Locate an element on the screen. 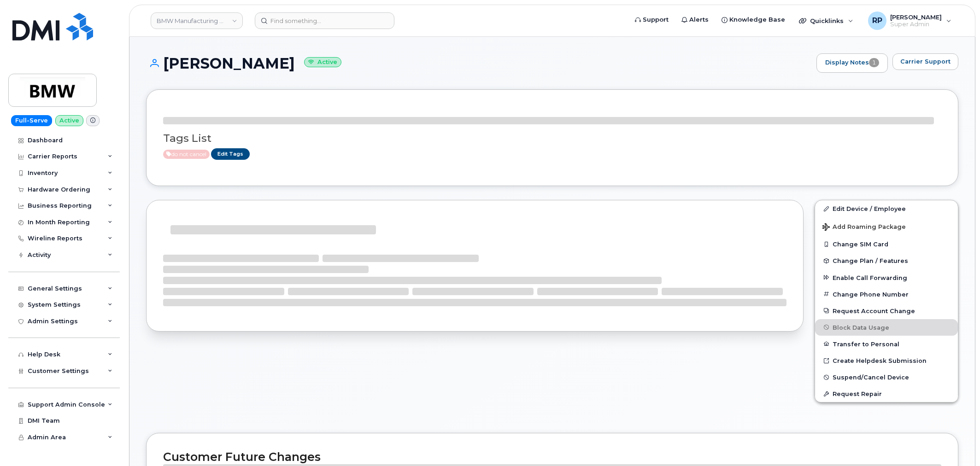 This screenshot has height=466, width=980. span: Change Plan / Features is located at coordinates (870, 260).